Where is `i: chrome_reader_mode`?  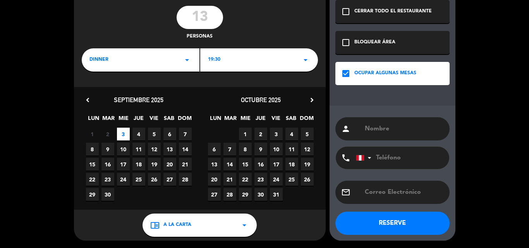
i: chrome_reader_mode is located at coordinates (155, 226).